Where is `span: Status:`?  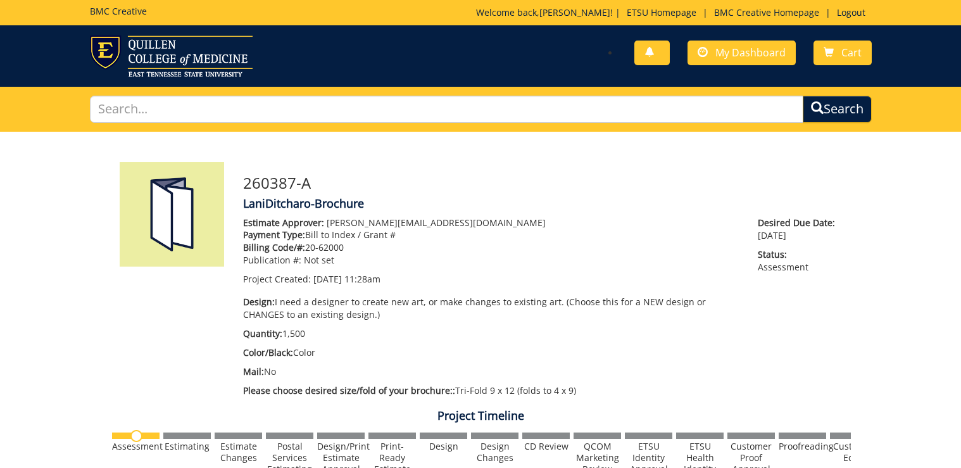
span: Status: is located at coordinates (799, 254).